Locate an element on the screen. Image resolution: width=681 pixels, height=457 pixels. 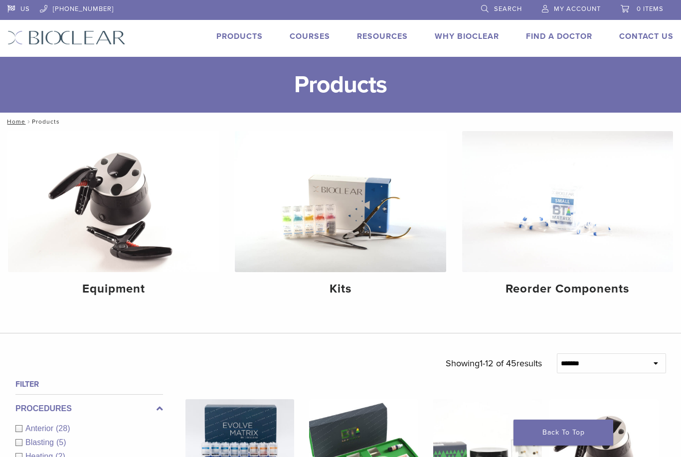
img: Equipment is located at coordinates (113, 202).